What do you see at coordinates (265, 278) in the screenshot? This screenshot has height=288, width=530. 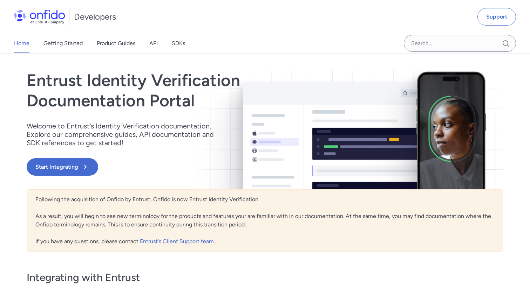 I see `h3: Integrating with Entrust` at bounding box center [265, 278].